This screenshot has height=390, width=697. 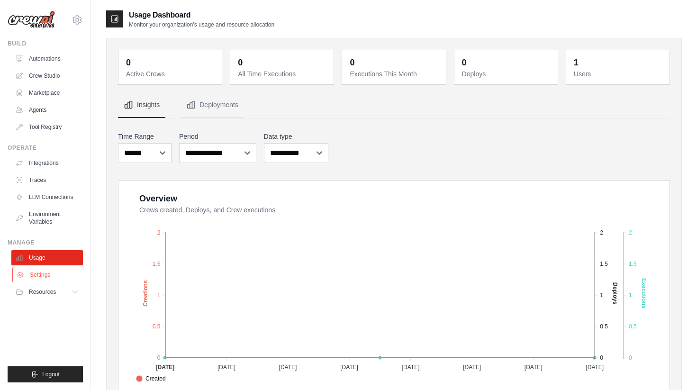 I want to click on dt: Users, so click(x=619, y=74).